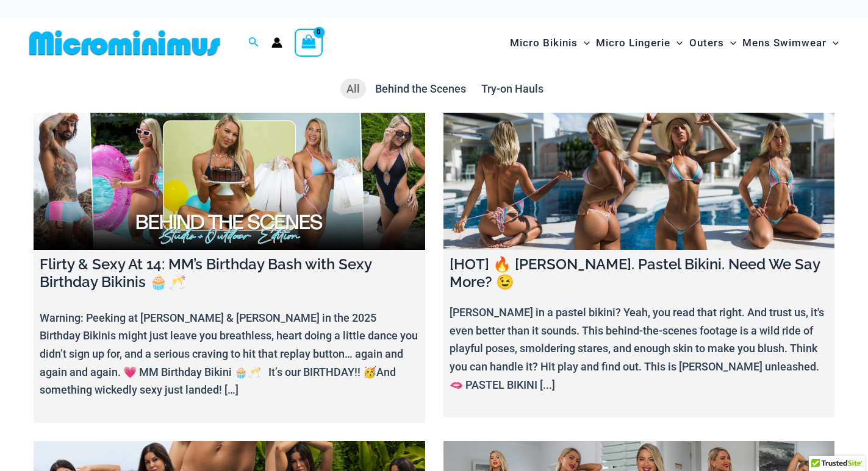 The width and height of the screenshot is (868, 471). I want to click on span: Micro Lingerie, so click(633, 42).